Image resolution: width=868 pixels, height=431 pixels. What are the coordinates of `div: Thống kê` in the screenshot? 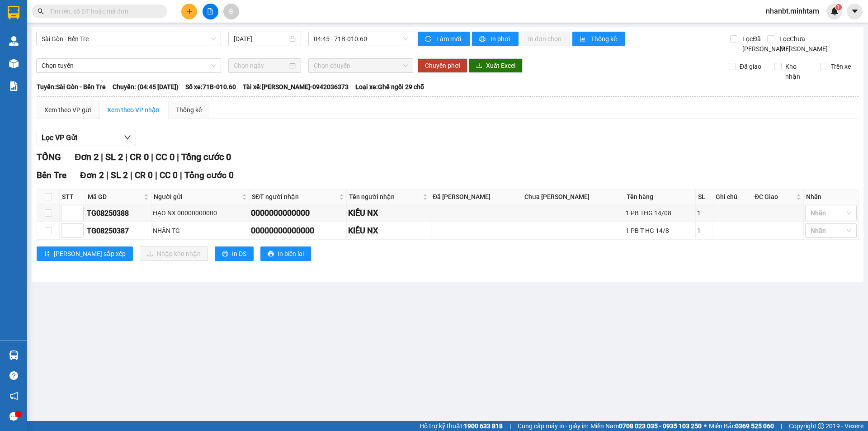 It's located at (189, 110).